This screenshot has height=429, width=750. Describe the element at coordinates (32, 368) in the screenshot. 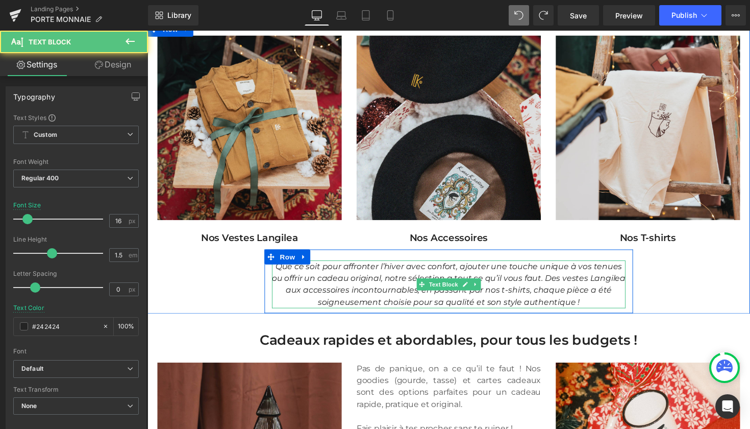

I see `i: Default` at that location.